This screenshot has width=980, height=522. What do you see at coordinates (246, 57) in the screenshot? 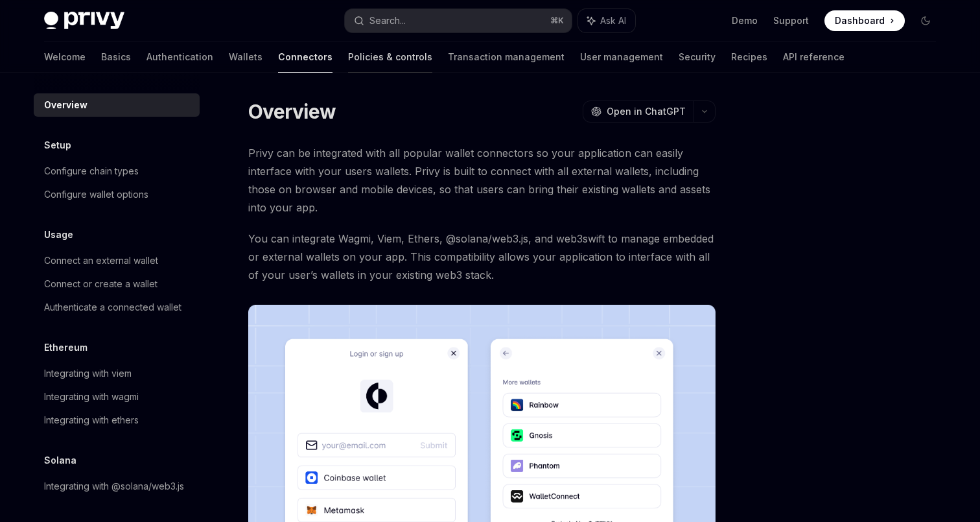
I see `a: Wallets` at bounding box center [246, 57].